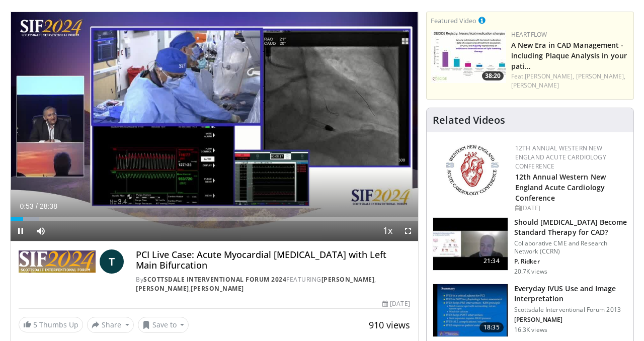 The height and width of the screenshot is (341, 644). I want to click on p: P. Ridker, so click(571, 262).